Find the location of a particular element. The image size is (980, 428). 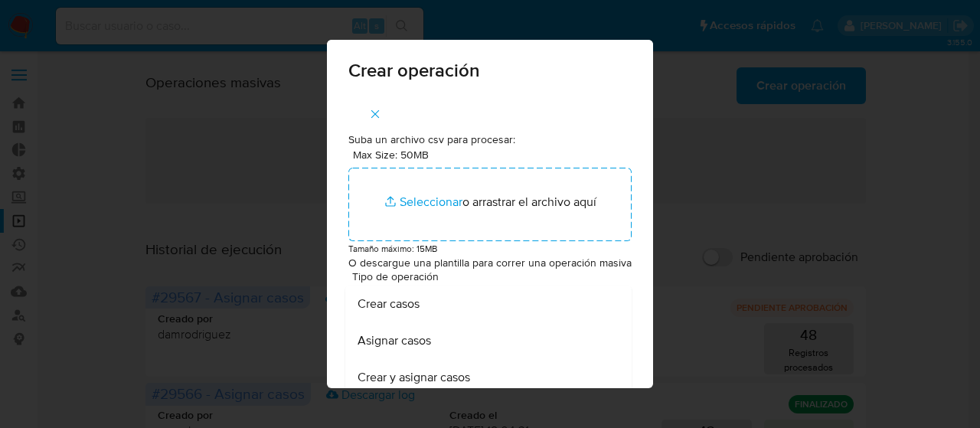

p: Suba un archivo csv para procesar: is located at coordinates (490, 140).